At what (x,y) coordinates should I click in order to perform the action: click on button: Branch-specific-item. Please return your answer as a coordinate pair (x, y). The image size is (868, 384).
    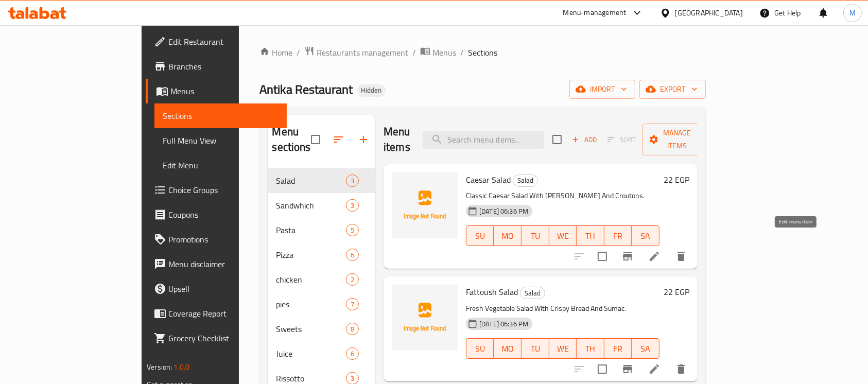
    Looking at the image, I should click on (628, 256).